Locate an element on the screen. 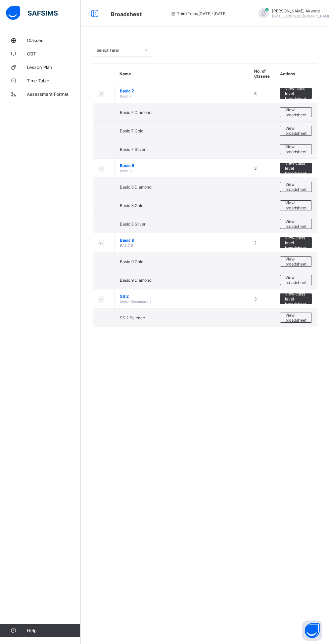 This screenshot has height=644, width=329. span: Basic 7 Diamond is located at coordinates (135, 112).